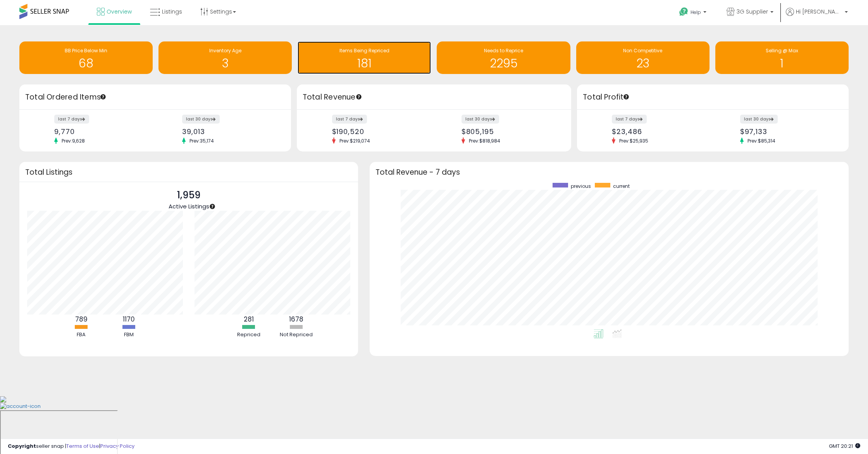  Describe the element at coordinates (129, 335) in the screenshot. I see `div: FBM` at that location.